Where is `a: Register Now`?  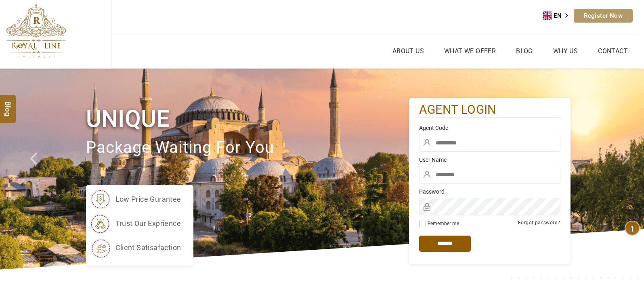
a: Register Now is located at coordinates (603, 16).